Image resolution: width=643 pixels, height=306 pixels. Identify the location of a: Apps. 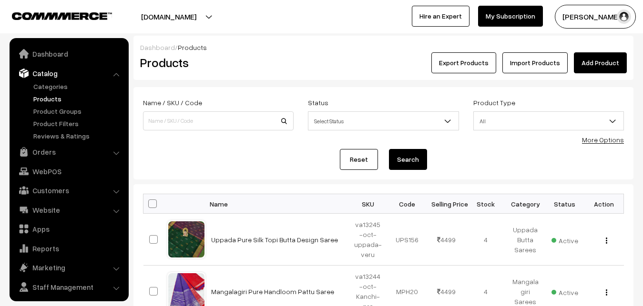
(69, 229).